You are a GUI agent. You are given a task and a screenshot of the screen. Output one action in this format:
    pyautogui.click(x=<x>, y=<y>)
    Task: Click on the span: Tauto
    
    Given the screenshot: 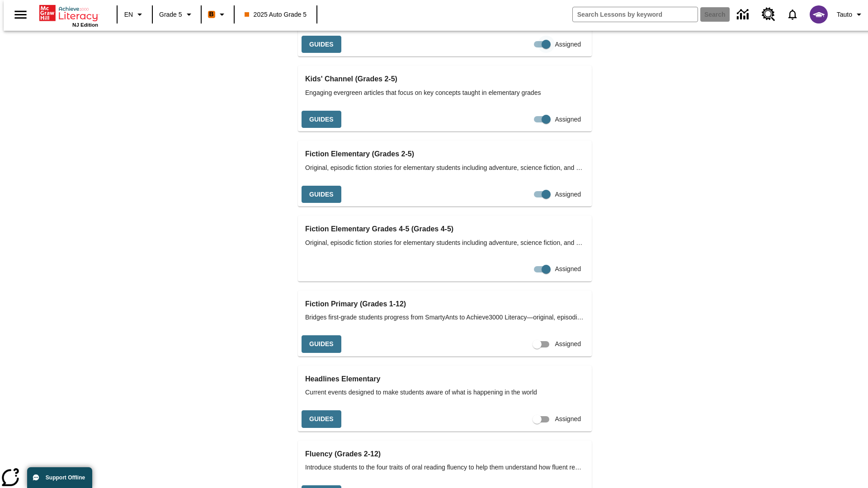 What is the action you would take?
    pyautogui.click(x=844, y=15)
    